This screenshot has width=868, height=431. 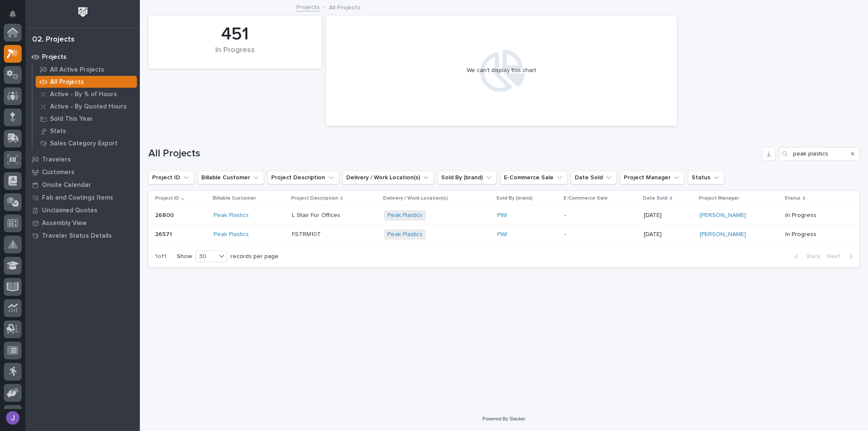 I want to click on div: Search, so click(x=819, y=154).